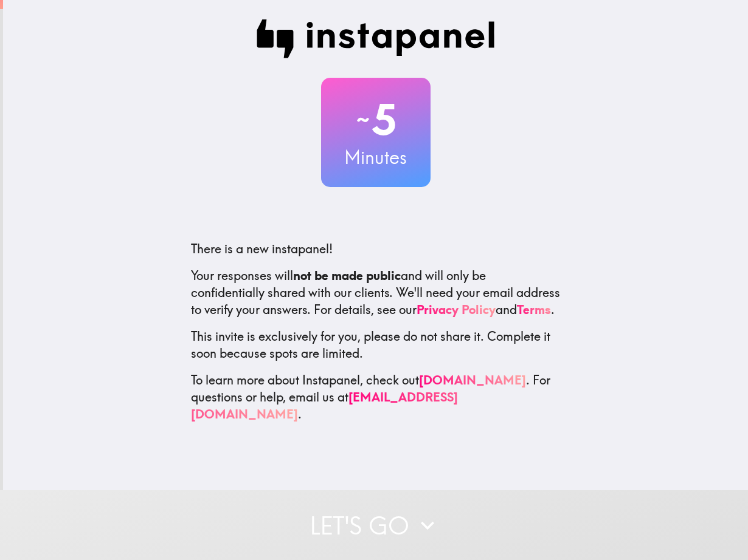 The height and width of the screenshot is (560, 748). Describe the element at coordinates (346, 275) in the screenshot. I see `b: not be made public` at that location.